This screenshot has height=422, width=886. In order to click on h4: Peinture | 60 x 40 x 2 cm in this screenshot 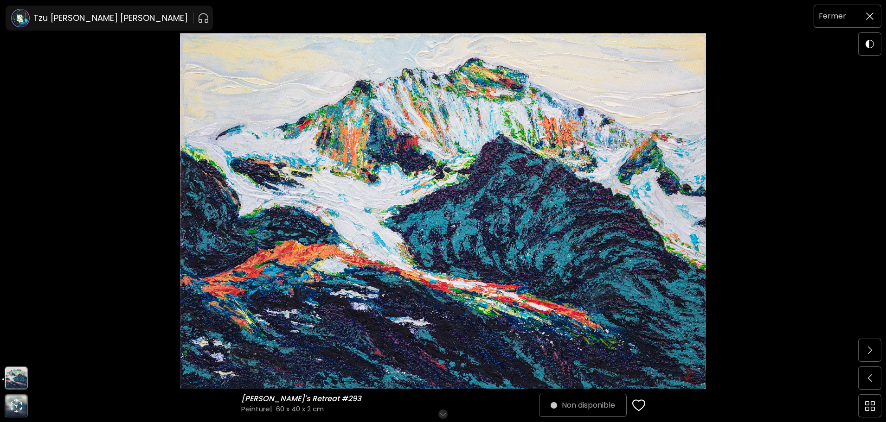, I will do `click(398, 409)`.